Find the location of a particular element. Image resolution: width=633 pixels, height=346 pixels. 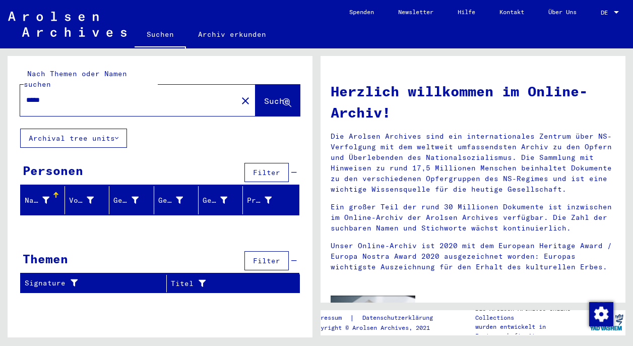

mat-header-cell: Geburtsname is located at coordinates (132, 200).